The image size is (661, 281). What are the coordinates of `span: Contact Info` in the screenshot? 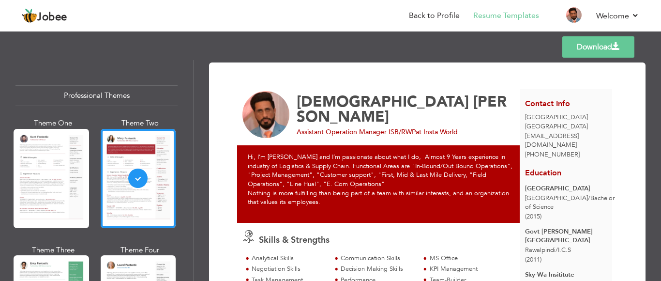 It's located at (548, 104).